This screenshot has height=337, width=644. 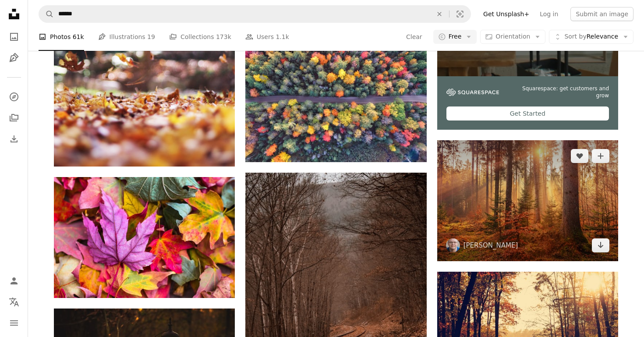 What do you see at coordinates (144, 237) in the screenshot?
I see `a: flat lay photography of purple and red leaves` at bounding box center [144, 237].